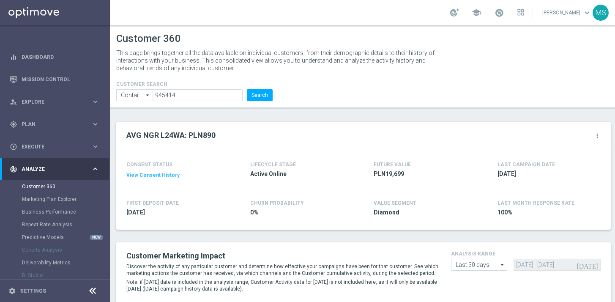  Describe the element at coordinates (54, 169) in the screenshot. I see `button: track_changes Analyze keyboard_arrow_right` at that location.